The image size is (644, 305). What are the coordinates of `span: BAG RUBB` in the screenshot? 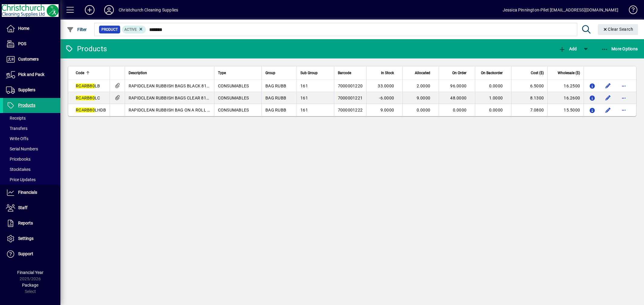 It's located at (276, 98).